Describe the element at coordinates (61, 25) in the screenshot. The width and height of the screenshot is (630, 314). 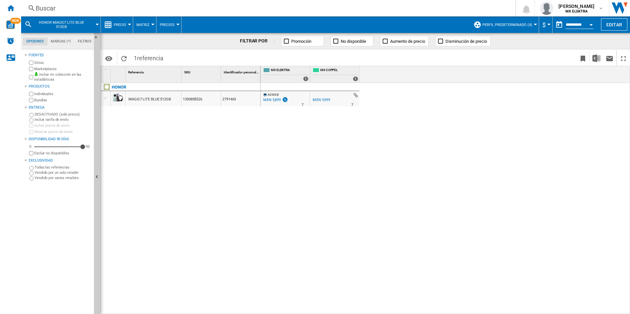
I see `div: HONOR MAGIC7 LITE BLUE 512GB` at that location.